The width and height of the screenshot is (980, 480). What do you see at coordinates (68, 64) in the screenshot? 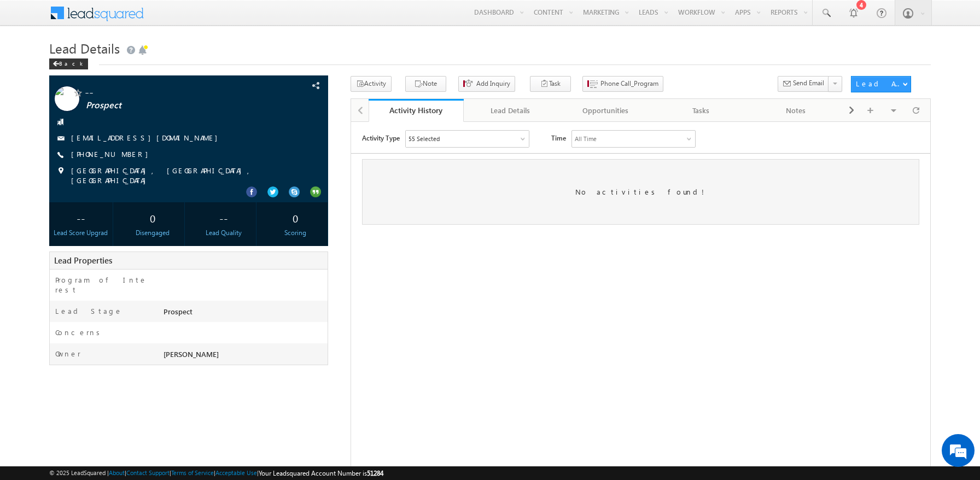
I see `div: Back` at bounding box center [68, 64].